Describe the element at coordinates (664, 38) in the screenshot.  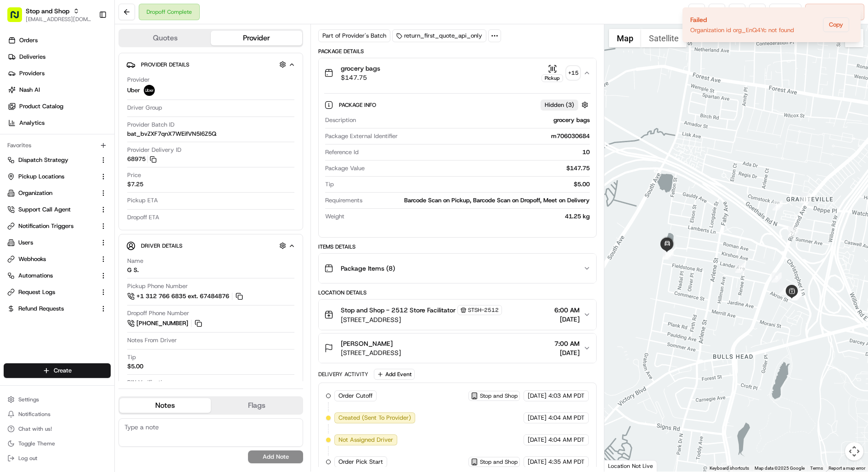
I see `button: Show satellite imagery` at that location.